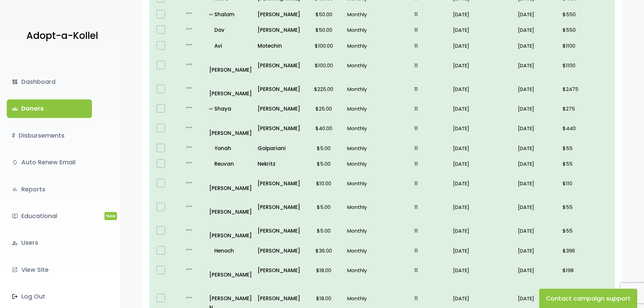  Describe the element at coordinates (49, 297) in the screenshot. I see `a: Log Out` at that location.